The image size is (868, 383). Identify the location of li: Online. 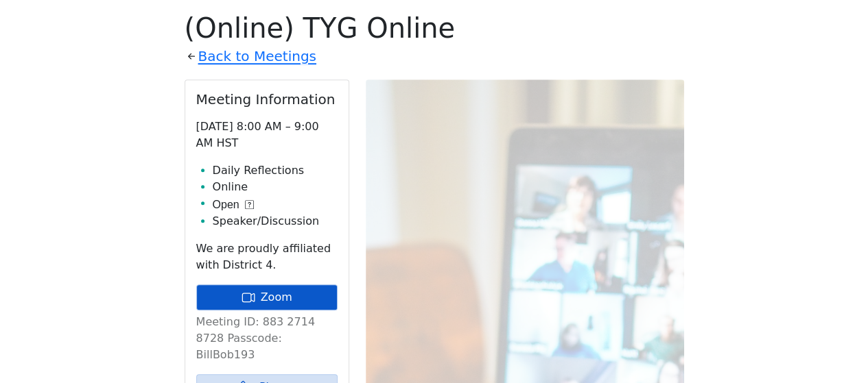
(275, 188).